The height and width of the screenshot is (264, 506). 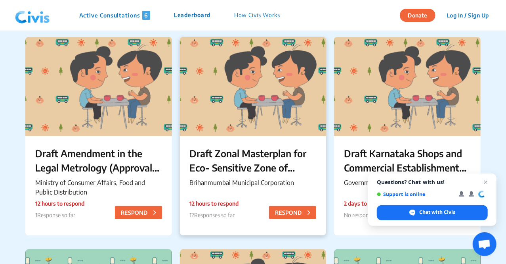 What do you see at coordinates (433, 212) in the screenshot?
I see `div: Chat with Civis` at bounding box center [433, 212].